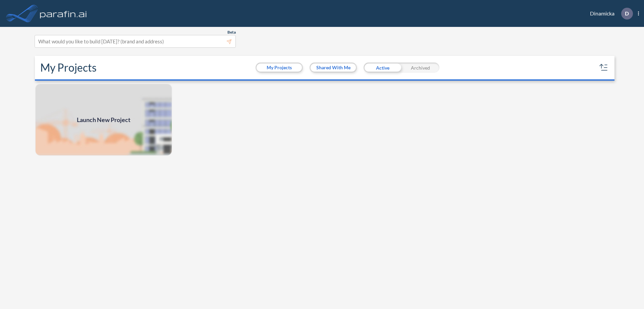 This screenshot has height=309, width=644. I want to click on img: add, so click(104, 120).